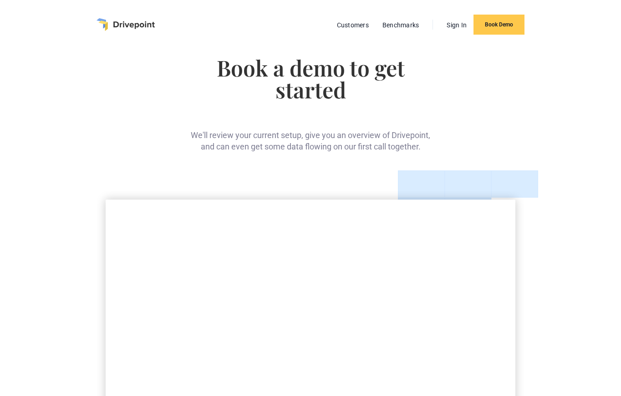  What do you see at coordinates (311, 78) in the screenshot?
I see `h1: Book a demo to get started` at bounding box center [311, 78].